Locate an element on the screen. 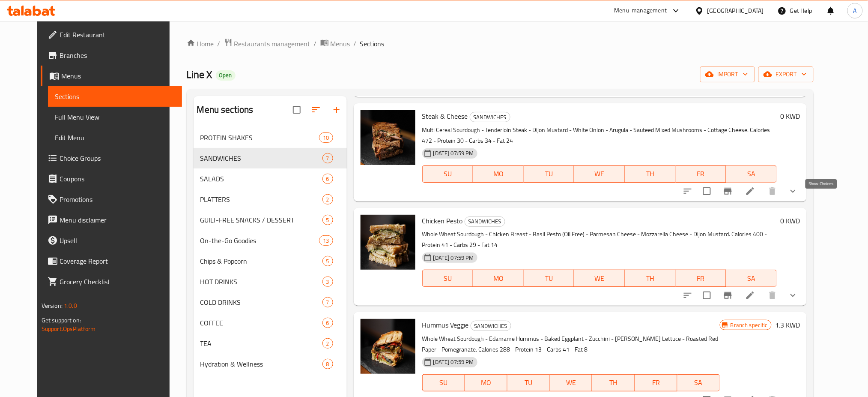 The height and width of the screenshot is (397, 868). span: Branches is located at coordinates (117, 55).